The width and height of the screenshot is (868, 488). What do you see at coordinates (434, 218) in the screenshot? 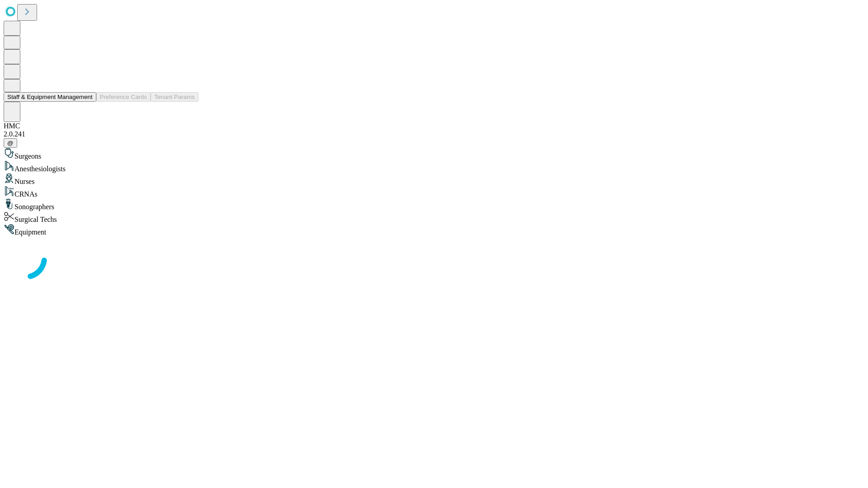
I see `div: Surgical Techs` at bounding box center [434, 218].